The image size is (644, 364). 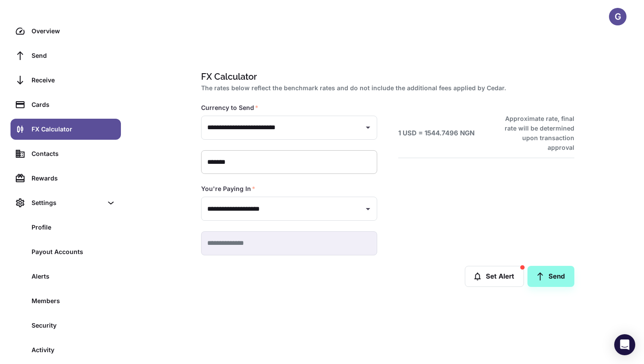 What do you see at coordinates (74, 31) in the screenshot?
I see `div: Overview` at bounding box center [74, 31].